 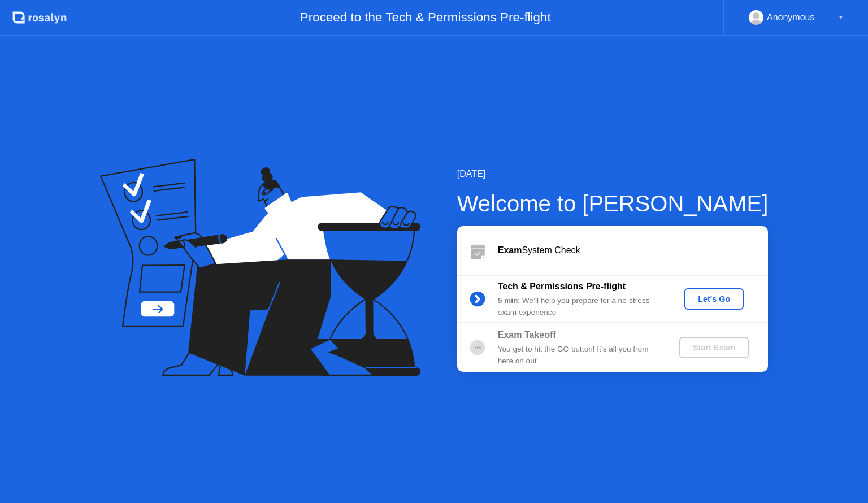 What do you see at coordinates (714, 299) in the screenshot?
I see `button: Let's Go` at bounding box center [714, 299].